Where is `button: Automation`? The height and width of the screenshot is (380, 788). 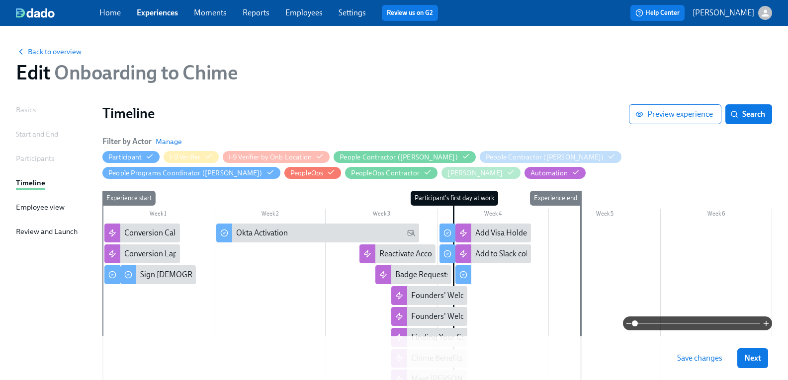
button: Automation is located at coordinates (555, 173).